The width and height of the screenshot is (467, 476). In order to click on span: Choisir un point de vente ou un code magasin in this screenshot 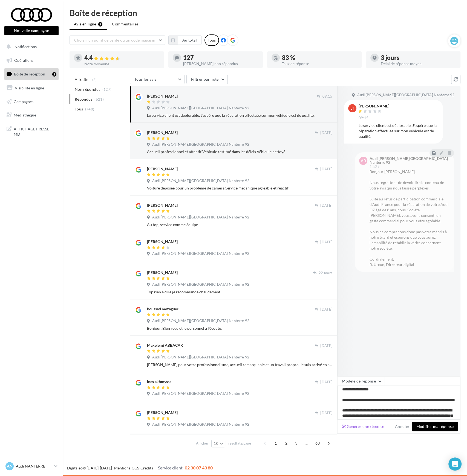, I will do `click(115, 40)`.